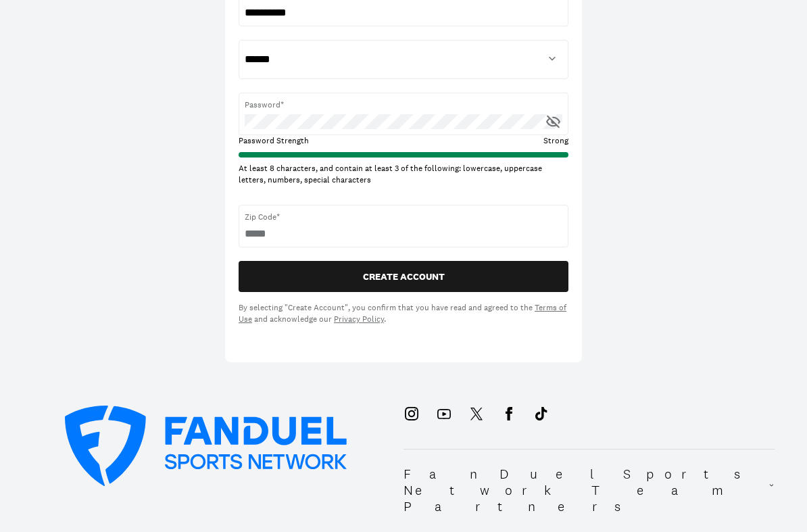 This screenshot has width=807, height=532. Describe the element at coordinates (403, 105) in the screenshot. I see `span: Password*` at that location.